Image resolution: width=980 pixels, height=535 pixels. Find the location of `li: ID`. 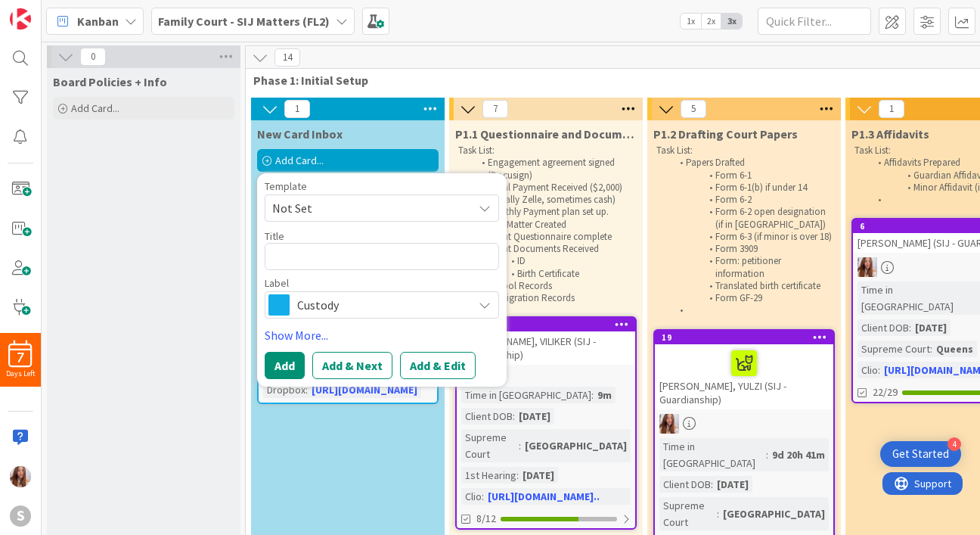

li: ID is located at coordinates (554, 261).